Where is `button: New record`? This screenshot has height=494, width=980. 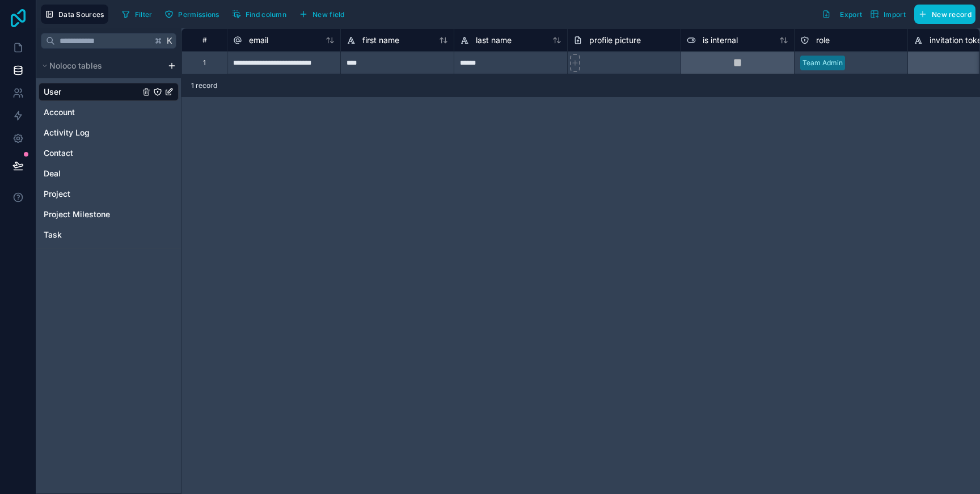 button: New record is located at coordinates (945, 14).